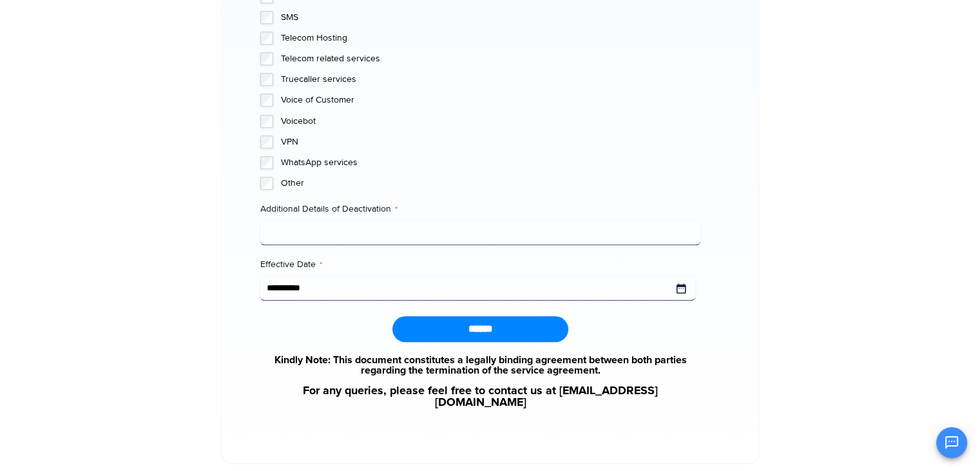  Describe the element at coordinates (480, 208) in the screenshot. I see `label: Additional Details of Deactivation` at that location.